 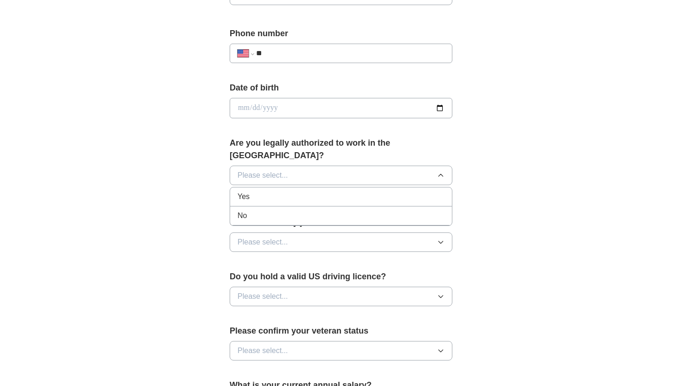 I want to click on label: Phone number, so click(x=341, y=33).